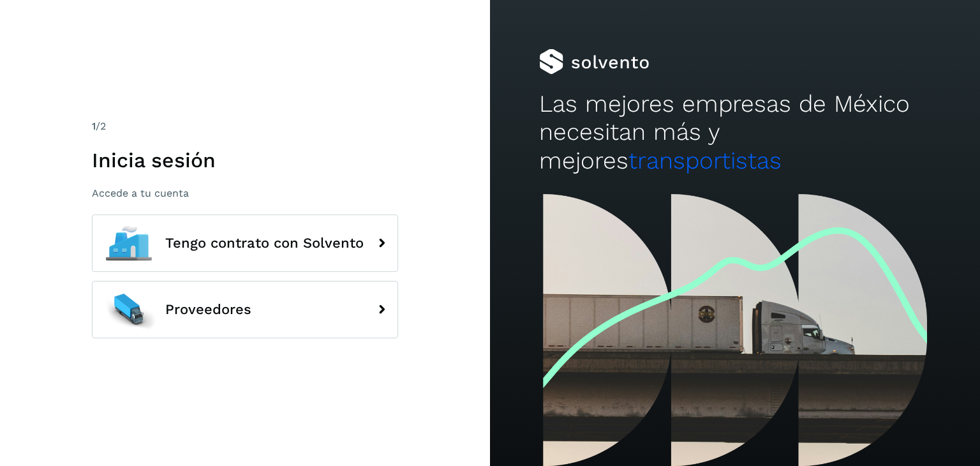  What do you see at coordinates (264, 243) in the screenshot?
I see `span: Tengo contrato con Solvento` at bounding box center [264, 243].